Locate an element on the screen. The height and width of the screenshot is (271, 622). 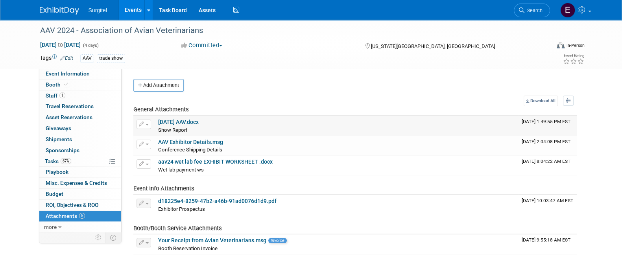
img: Format-Inperson.png is located at coordinates (561, 45).